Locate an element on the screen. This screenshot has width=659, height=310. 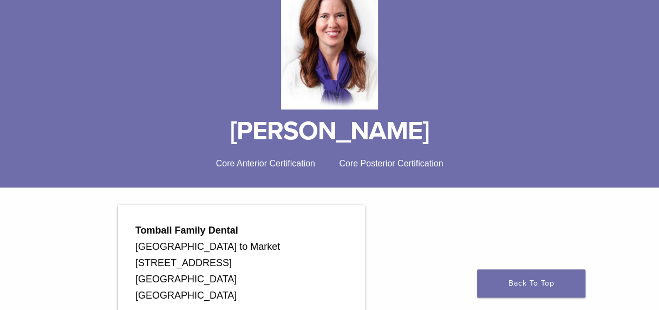
span: Core Anterior Certification is located at coordinates (265, 163).